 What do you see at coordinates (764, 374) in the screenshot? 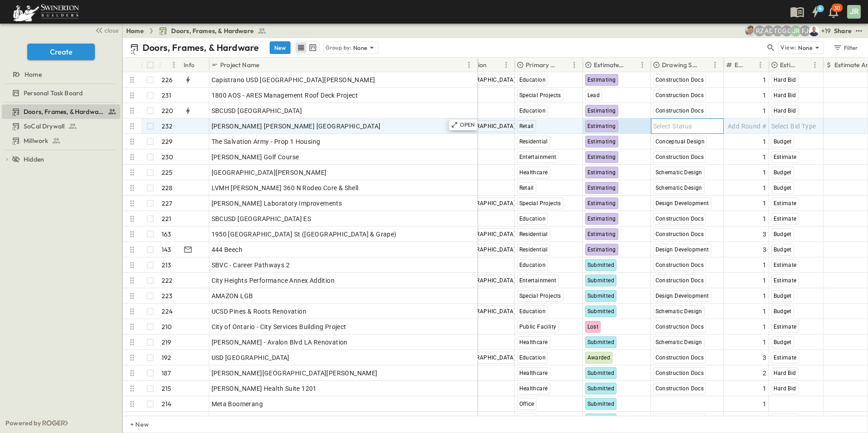
I see `span: 2` at bounding box center [764, 374].